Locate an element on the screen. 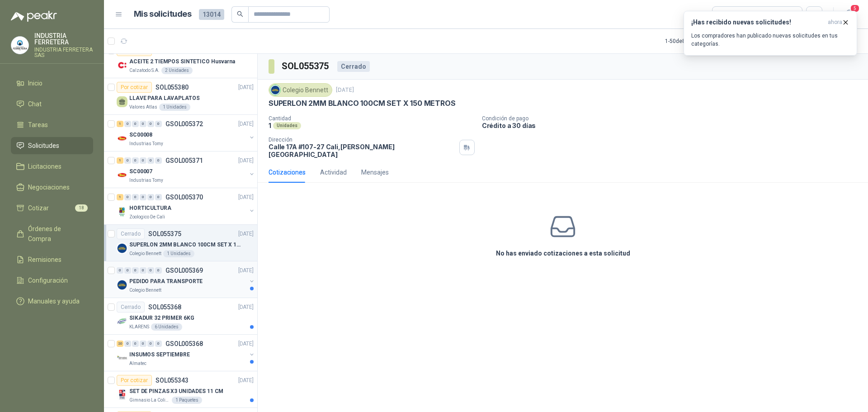 The height and width of the screenshot is (412, 868). span: ahora is located at coordinates (834, 22).